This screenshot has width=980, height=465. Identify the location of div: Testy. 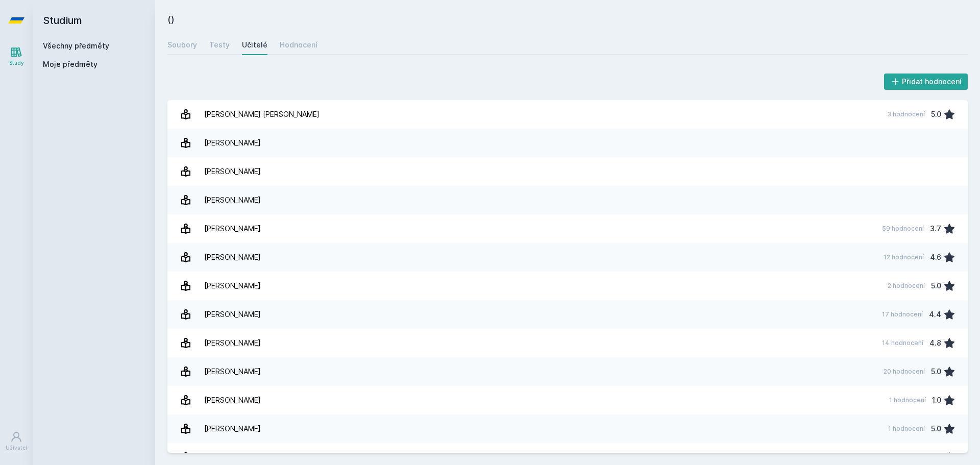
(220, 45).